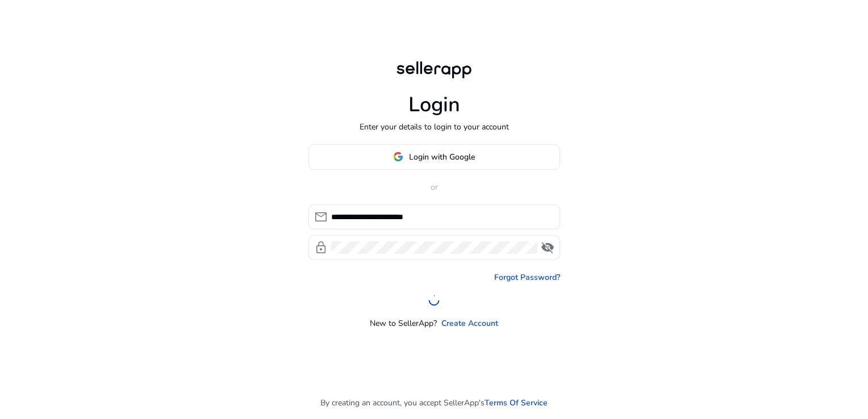 Image resolution: width=868 pixels, height=419 pixels. Describe the element at coordinates (442, 157) in the screenshot. I see `span: Login with Google` at that location.